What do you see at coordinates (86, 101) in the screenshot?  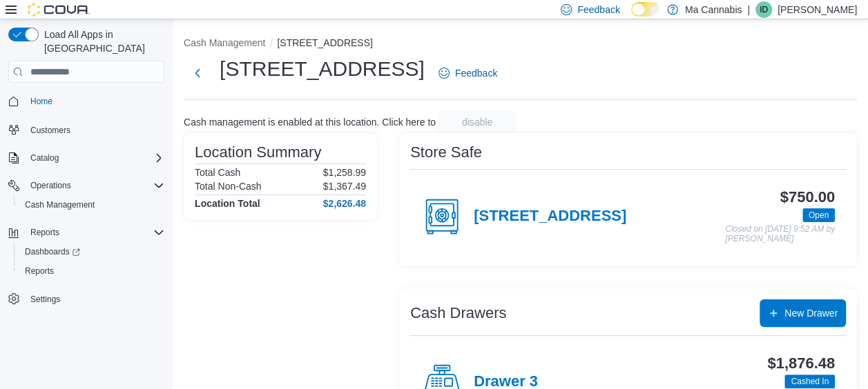 I see `button: Home` at bounding box center [86, 101].